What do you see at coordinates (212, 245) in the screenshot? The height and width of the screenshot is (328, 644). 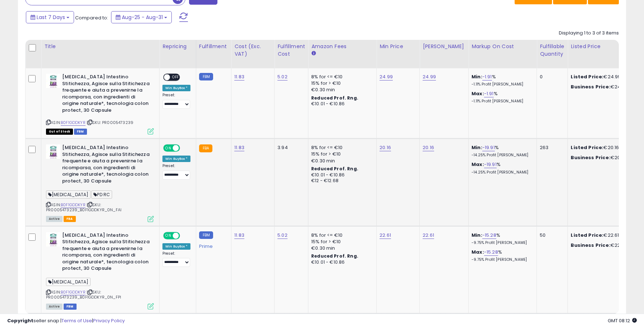 I see `div: Prime` at bounding box center [212, 245].